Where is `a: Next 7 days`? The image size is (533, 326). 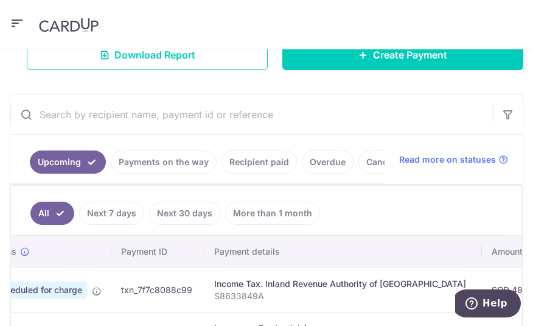
a: Next 7 days is located at coordinates (111, 213).